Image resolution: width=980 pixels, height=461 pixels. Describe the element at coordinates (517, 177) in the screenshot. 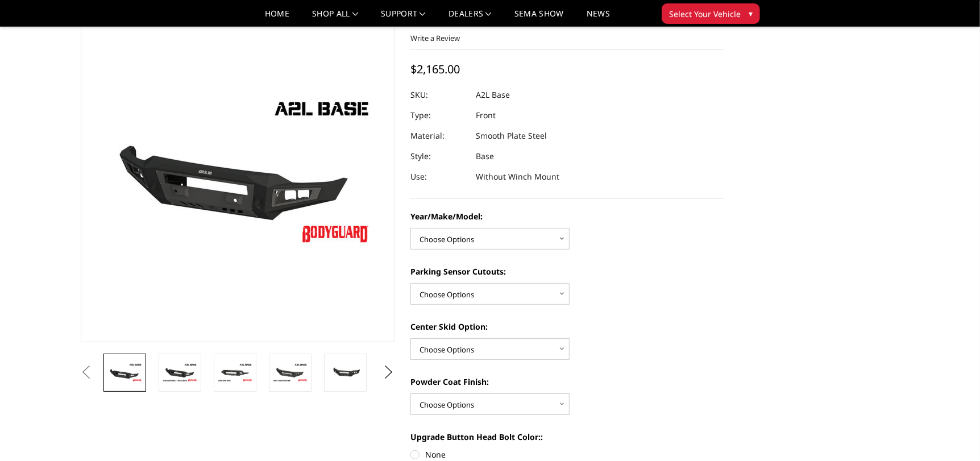

I see `dd: Without Winch Mount` at that location.